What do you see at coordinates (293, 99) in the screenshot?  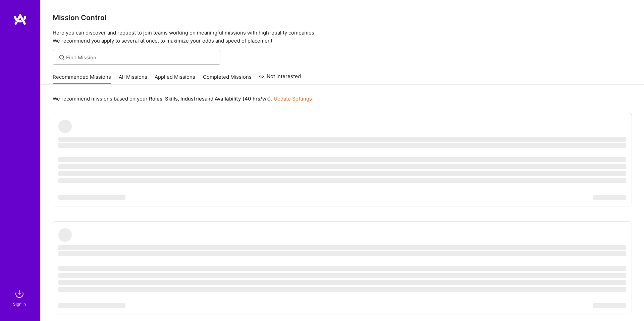 I see `a: Update Settings` at bounding box center [293, 99].